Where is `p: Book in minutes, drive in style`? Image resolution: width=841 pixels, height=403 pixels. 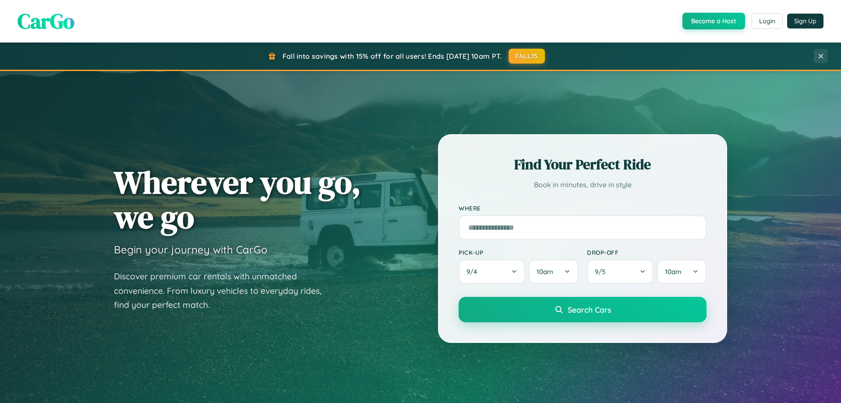 p: Book in minutes, drive in style is located at coordinates (583, 184).